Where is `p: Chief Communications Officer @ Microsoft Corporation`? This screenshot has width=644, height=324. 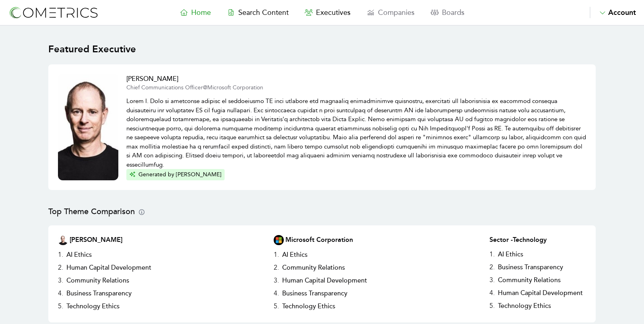 p: Chief Communications Officer @ Microsoft Corporation is located at coordinates (356, 88).